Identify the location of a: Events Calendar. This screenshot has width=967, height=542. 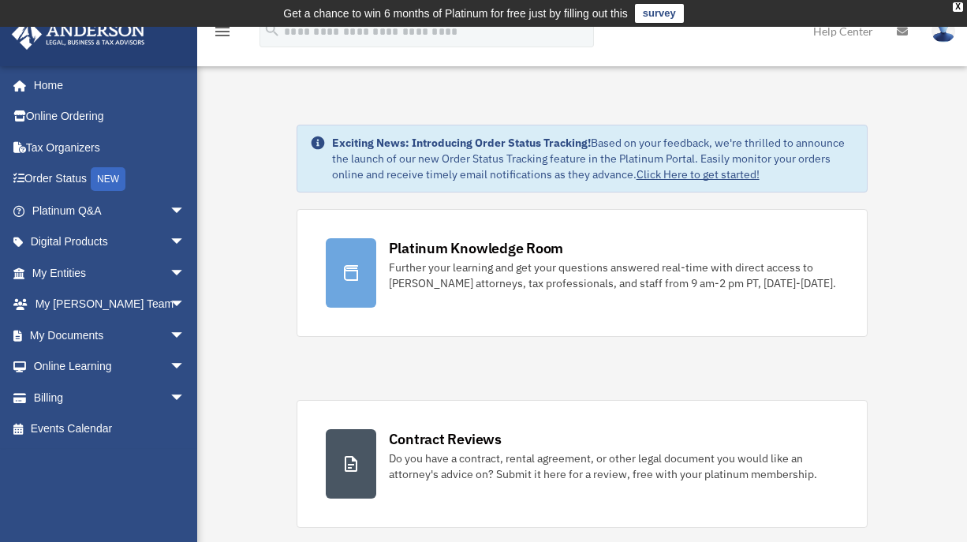
(110, 429).